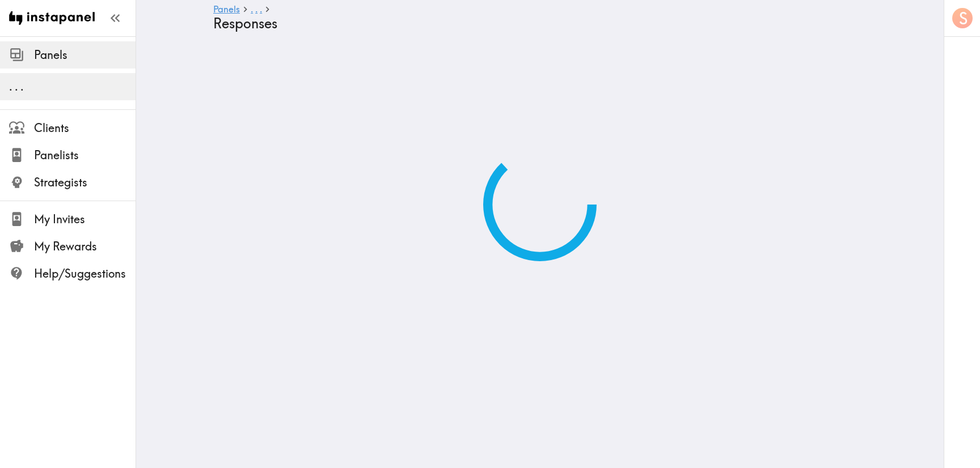  Describe the element at coordinates (84, 156) in the screenshot. I see `span: Panelists` at that location.